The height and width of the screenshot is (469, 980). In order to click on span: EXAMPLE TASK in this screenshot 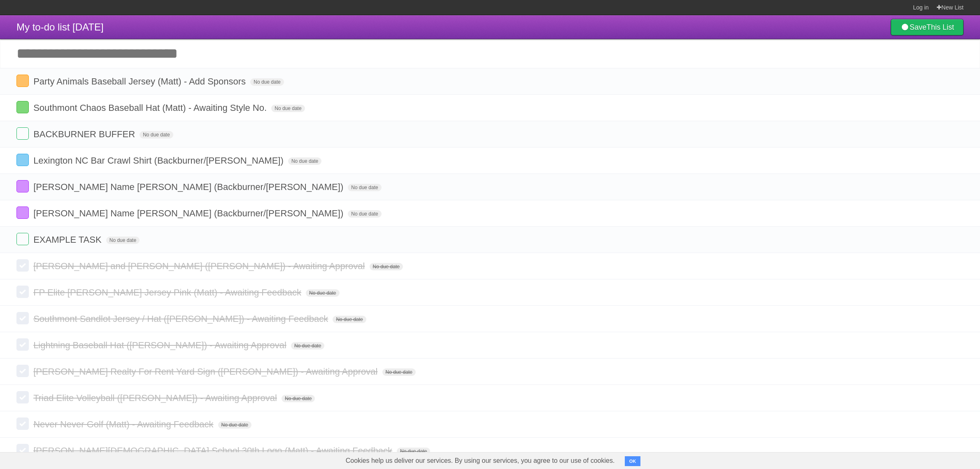, I will do `click(68, 239)`.